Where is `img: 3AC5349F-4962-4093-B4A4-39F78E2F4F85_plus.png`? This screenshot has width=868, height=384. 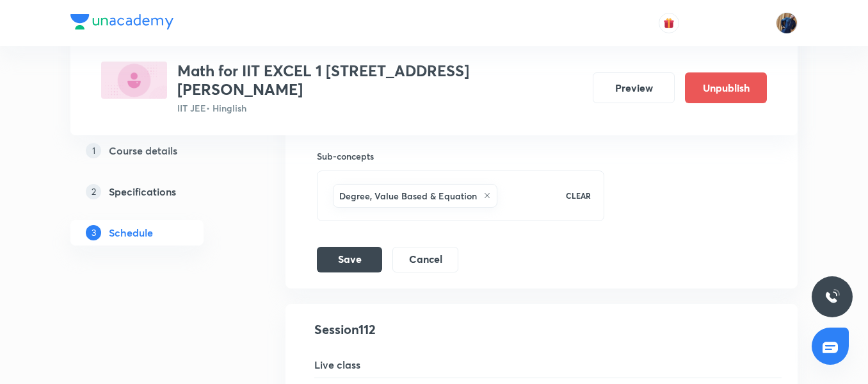 img: 3AC5349F-4962-4093-B4A4-39F78E2F4F85_plus.png is located at coordinates (134, 80).